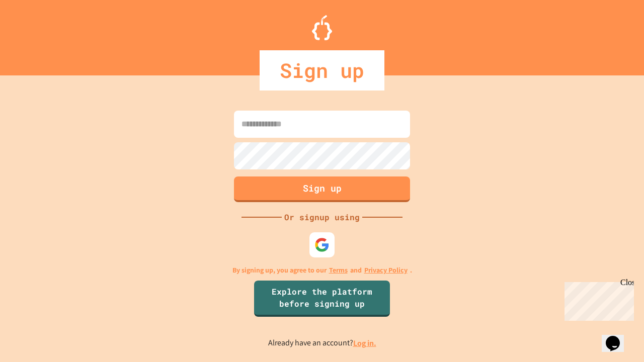  I want to click on a: Terms, so click(338, 270).